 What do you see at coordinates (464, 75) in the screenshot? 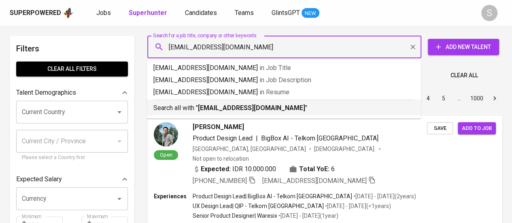
I see `span: Clear All` at bounding box center [464, 75].